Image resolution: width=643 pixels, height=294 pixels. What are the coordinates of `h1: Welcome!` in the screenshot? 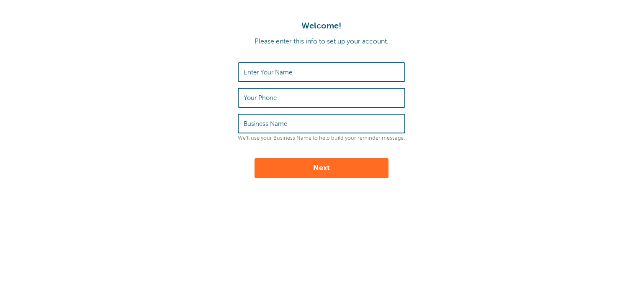 It's located at (321, 26).